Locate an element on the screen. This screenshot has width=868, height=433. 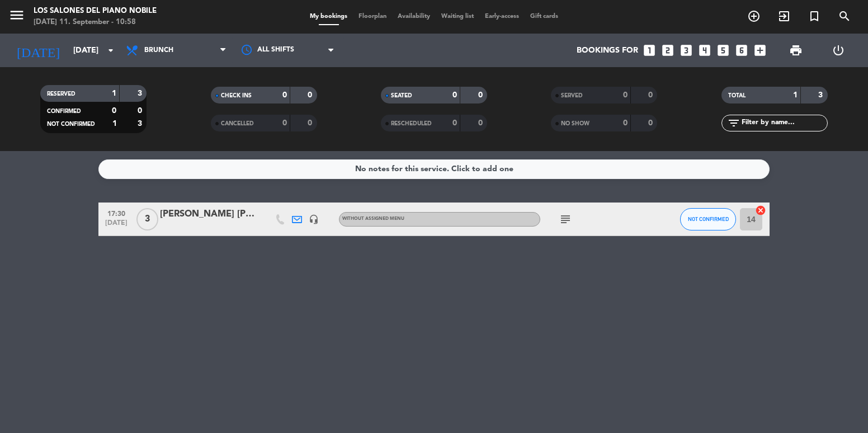
i: menu is located at coordinates (17, 15).